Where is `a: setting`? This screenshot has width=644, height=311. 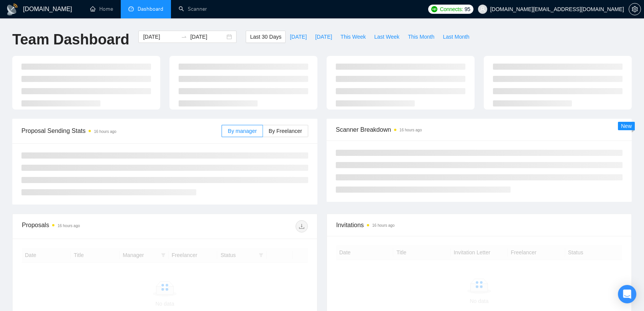 a: setting is located at coordinates (635, 9).